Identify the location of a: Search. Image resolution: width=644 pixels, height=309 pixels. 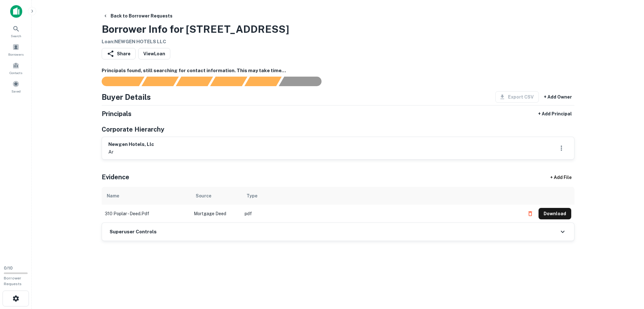
(16, 31).